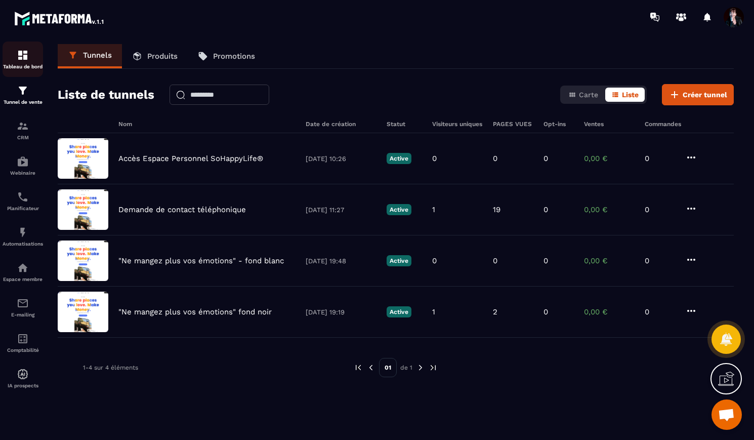 Image resolution: width=754 pixels, height=440 pixels. What do you see at coordinates (23, 303) in the screenshot?
I see `img: email` at bounding box center [23, 303].